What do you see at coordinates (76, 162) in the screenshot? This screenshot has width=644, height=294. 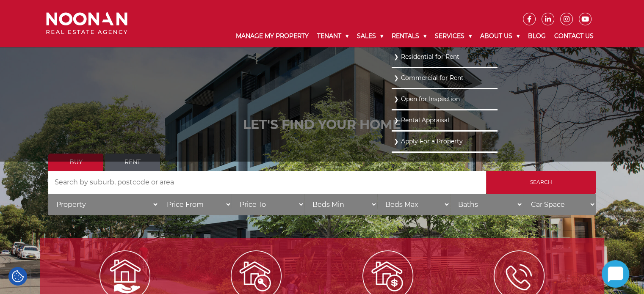 I see `a: Buy` at bounding box center [76, 162].